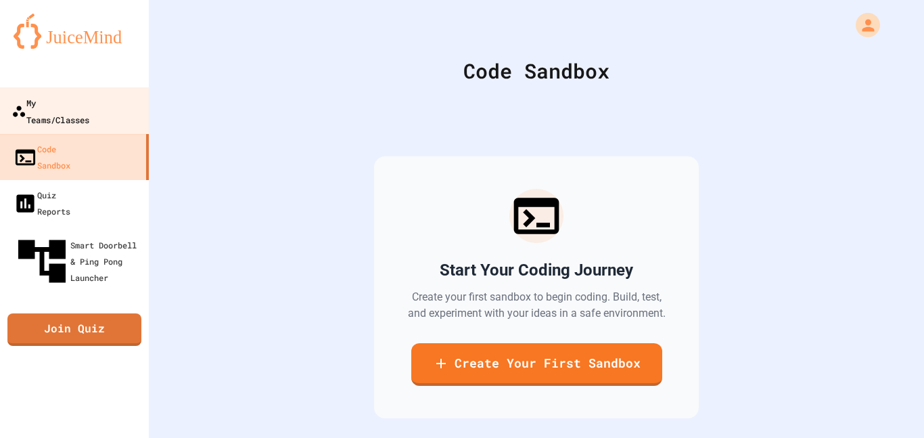 This screenshot has width=924, height=438. What do you see at coordinates (537, 305) in the screenshot?
I see `p: Create your first sandbox to begin coding. Build, test, and experiment with your ideas in a safe ...` at bounding box center [537, 305].